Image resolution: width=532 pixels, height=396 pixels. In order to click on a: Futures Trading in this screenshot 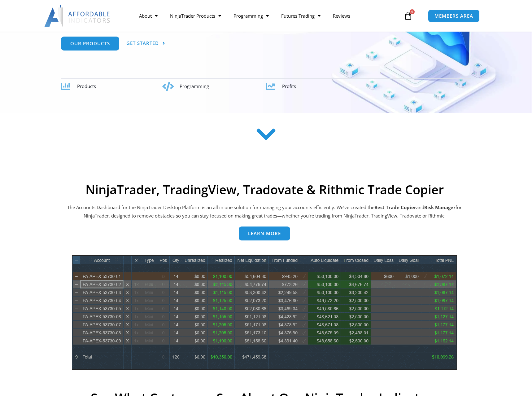, I will do `click(301, 16)`.